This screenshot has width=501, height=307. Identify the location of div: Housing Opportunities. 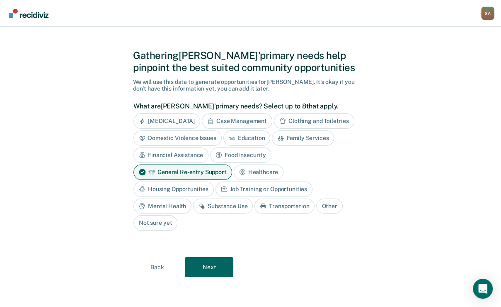
(174, 189).